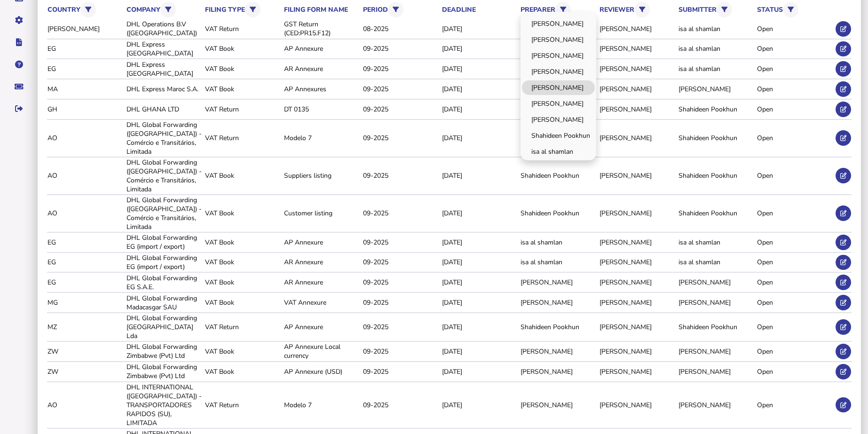 This screenshot has width=868, height=434. I want to click on div: GH, so click(85, 109).